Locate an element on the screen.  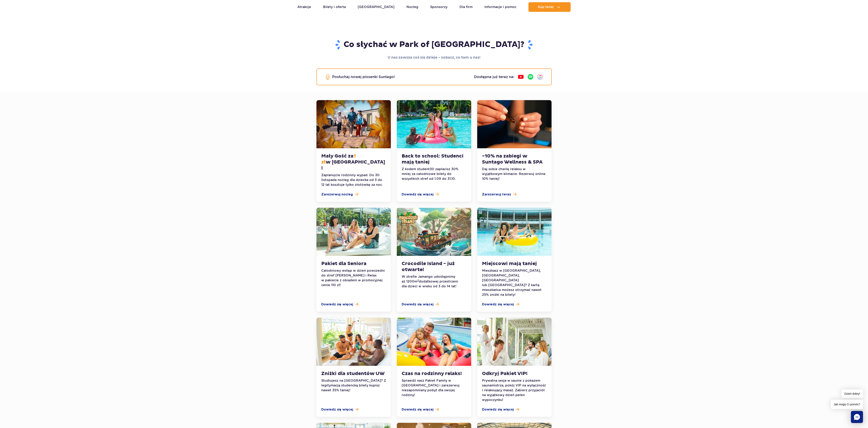
a: Dla firm is located at coordinates (466, 7).